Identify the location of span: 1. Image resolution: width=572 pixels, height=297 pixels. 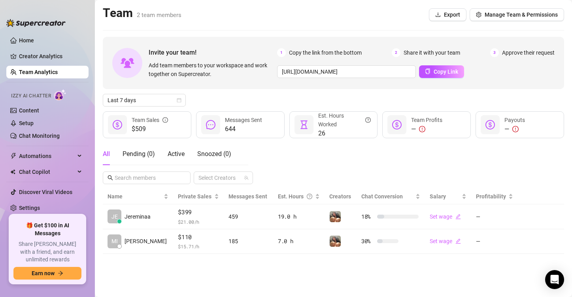
(282, 53).